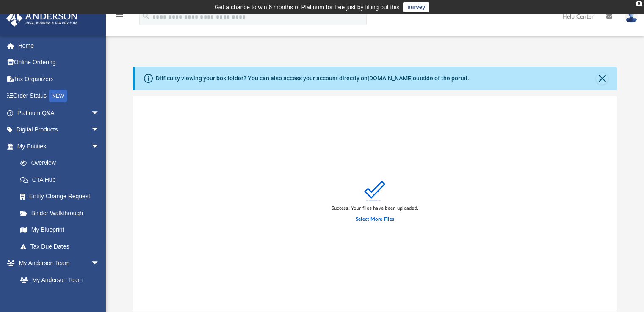 This screenshot has height=312, width=644. What do you see at coordinates (42, 18) in the screenshot?
I see `img: Anderson Advisors Platinum Portal` at bounding box center [42, 18].